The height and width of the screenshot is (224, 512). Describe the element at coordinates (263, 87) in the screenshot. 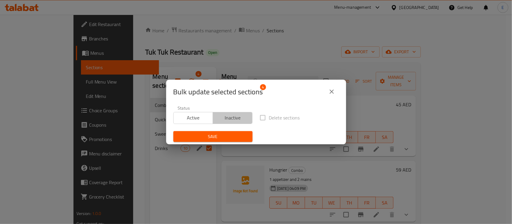

I see `span: 4` at that location.